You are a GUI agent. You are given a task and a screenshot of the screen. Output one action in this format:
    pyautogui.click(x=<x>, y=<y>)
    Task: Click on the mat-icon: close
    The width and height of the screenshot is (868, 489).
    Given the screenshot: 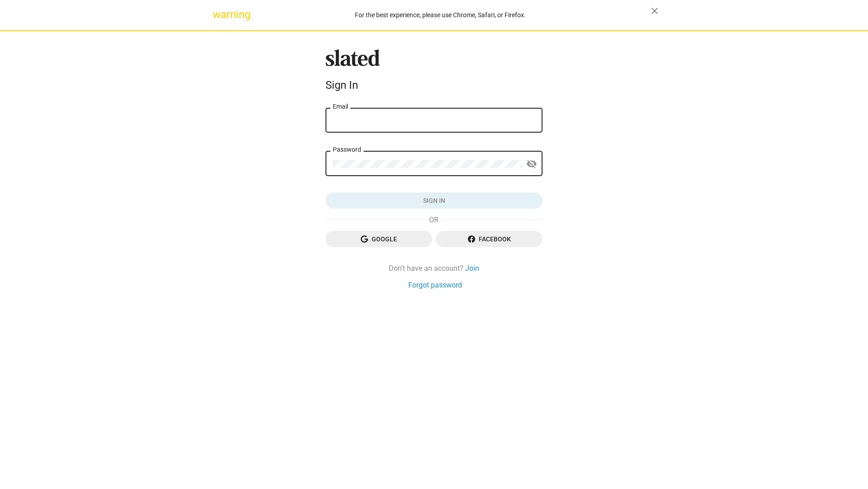 What is the action you would take?
    pyautogui.click(x=655, y=11)
    